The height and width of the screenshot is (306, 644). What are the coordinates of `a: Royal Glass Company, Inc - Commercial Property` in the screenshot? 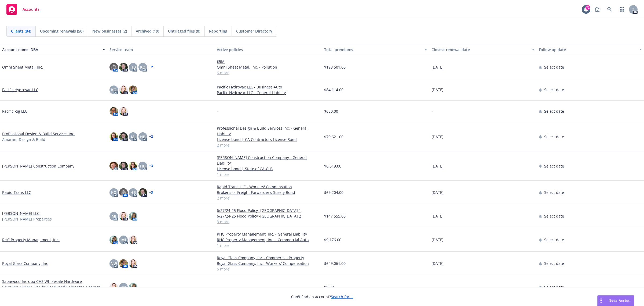 It's located at (269, 257).